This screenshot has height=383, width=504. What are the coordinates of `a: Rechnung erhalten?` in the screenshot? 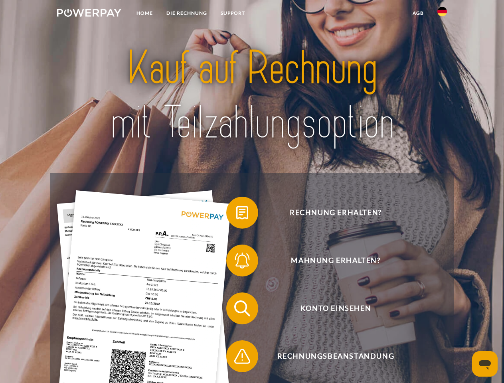 It's located at (330, 213).